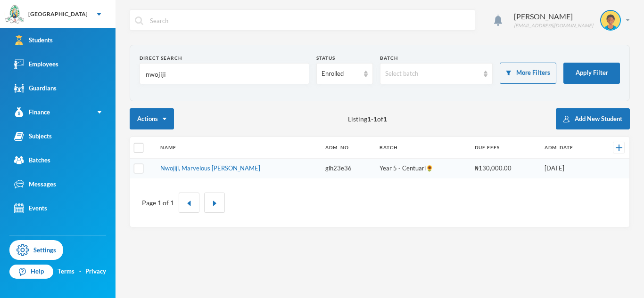 Image resolution: width=644 pixels, height=298 pixels. What do you see at coordinates (423, 148) in the screenshot?
I see `th: Batch` at bounding box center [423, 148].